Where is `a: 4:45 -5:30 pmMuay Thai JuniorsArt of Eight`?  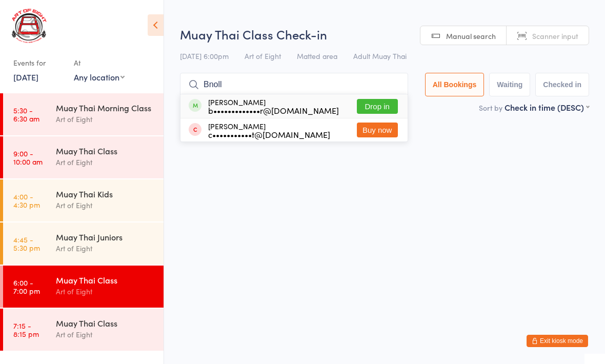 a: 4:45 -5:30 pmMuay Thai JuniorsArt of Eight is located at coordinates (83, 243).